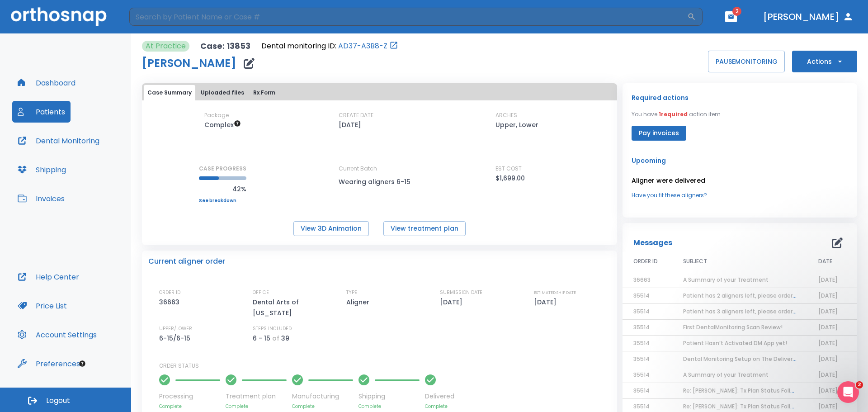 The height and width of the screenshot is (412, 868). What do you see at coordinates (645, 262) in the screenshot?
I see `span: ORDER ID` at bounding box center [645, 262].